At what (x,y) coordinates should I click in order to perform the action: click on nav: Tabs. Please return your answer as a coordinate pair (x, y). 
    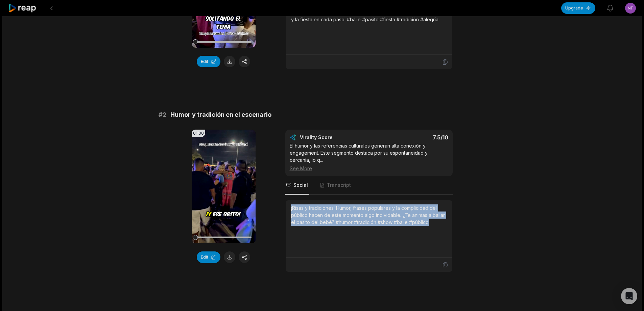
    Looking at the image, I should click on (369, 185).